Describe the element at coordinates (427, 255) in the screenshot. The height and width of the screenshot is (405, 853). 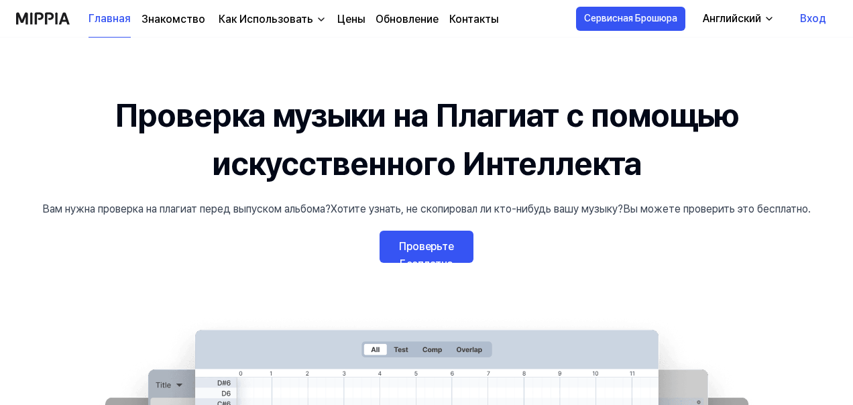
I see `ya-tr-span: Проверьте Бесплатно` at that location.